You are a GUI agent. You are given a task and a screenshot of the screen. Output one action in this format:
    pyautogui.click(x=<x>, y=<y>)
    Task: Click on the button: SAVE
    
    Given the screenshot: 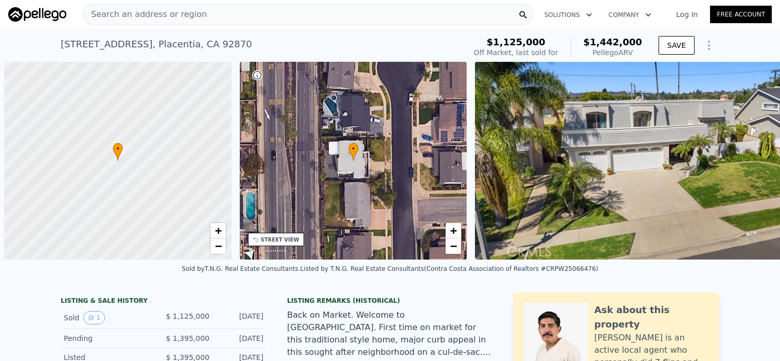 What is the action you would take?
    pyautogui.click(x=676, y=45)
    